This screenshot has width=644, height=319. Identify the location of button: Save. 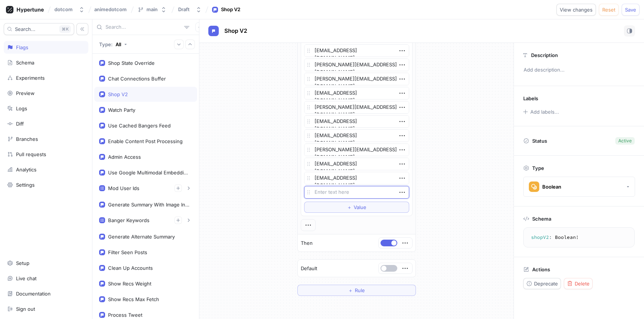
(631, 10).